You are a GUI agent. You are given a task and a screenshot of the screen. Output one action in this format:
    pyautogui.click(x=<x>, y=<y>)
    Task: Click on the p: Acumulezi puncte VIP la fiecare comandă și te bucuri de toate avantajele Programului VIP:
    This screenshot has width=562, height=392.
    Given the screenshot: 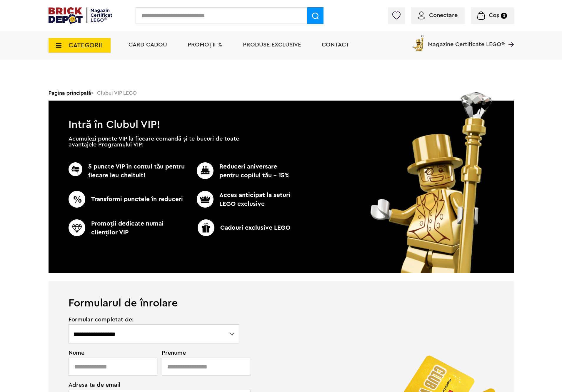 What is the action you would take?
    pyautogui.click(x=154, y=142)
    